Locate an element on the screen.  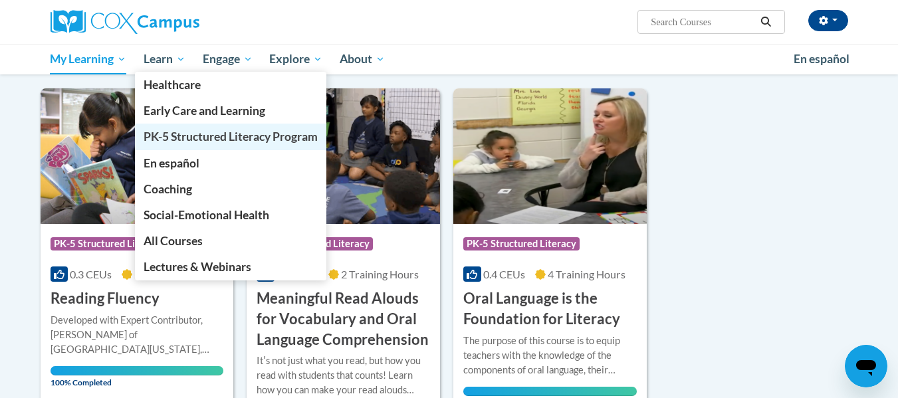
button: Account Settings is located at coordinates (828, 21).